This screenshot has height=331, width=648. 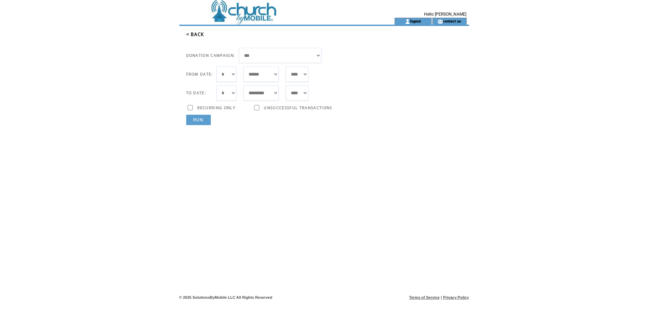 I want to click on span: DONATION CAMPAIGN:, so click(x=211, y=55).